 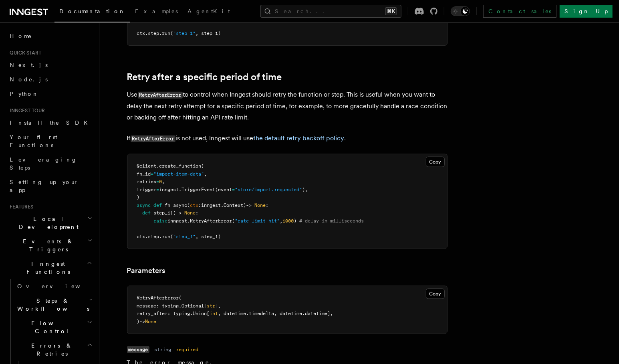 I want to click on span: Inngest tour, so click(x=26, y=110).